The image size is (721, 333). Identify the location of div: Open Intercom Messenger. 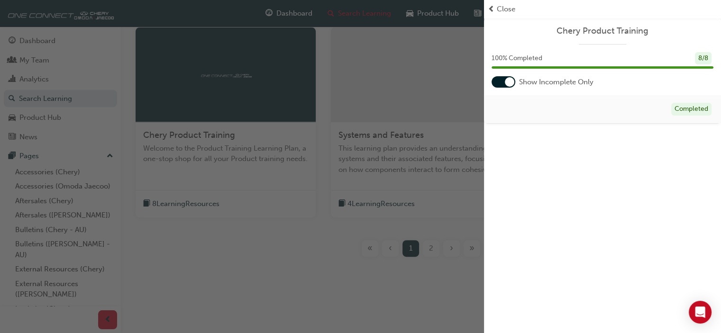
(700, 312).